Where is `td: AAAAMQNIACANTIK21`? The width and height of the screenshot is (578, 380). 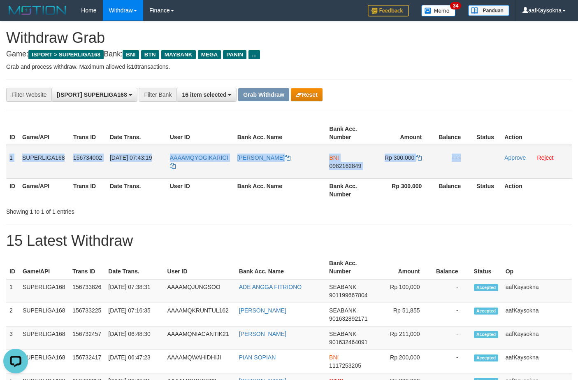 td: AAAAMQNIACANTIK21 is located at coordinates (200, 338).